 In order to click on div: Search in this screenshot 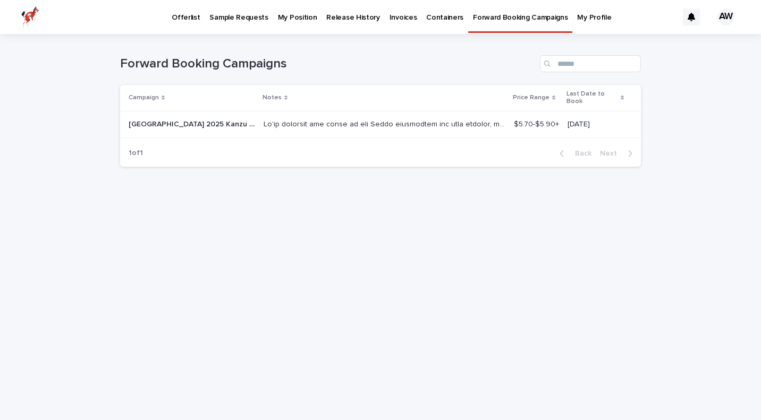, I will do `click(591, 64)`.